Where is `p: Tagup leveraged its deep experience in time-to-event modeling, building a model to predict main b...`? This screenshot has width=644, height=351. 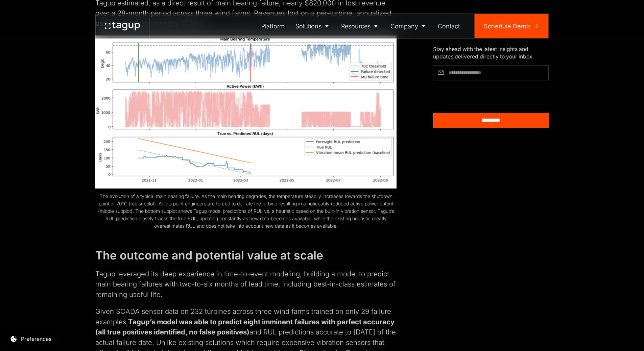
p: Tagup leveraged its deep experience in time-to-event modeling, building a model to predict main b... is located at coordinates (246, 285).